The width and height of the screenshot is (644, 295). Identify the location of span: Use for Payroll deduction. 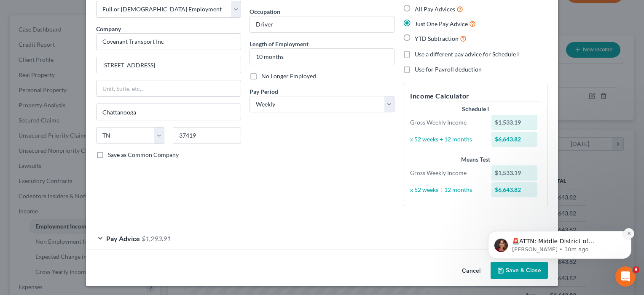
(448, 69).